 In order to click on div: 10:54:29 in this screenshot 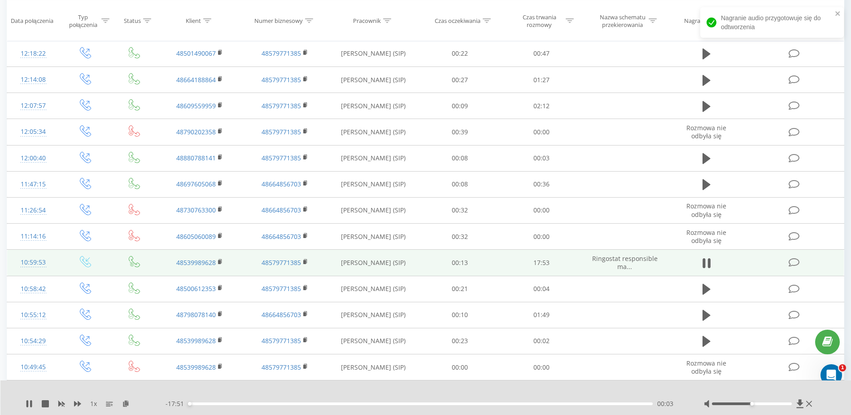, I will do `click(33, 341)`.